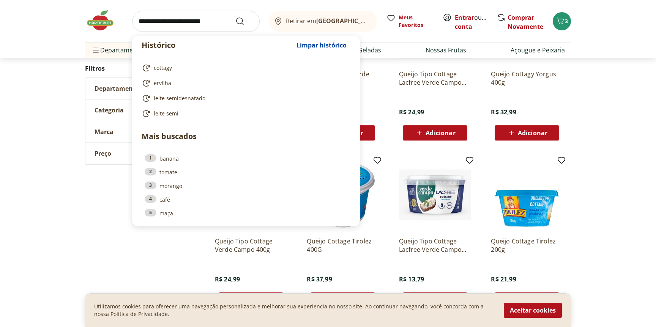 The height and width of the screenshot is (327, 656). What do you see at coordinates (527, 78) in the screenshot?
I see `p: Queijo Cottagy Yorgus 400g` at bounding box center [527, 78].